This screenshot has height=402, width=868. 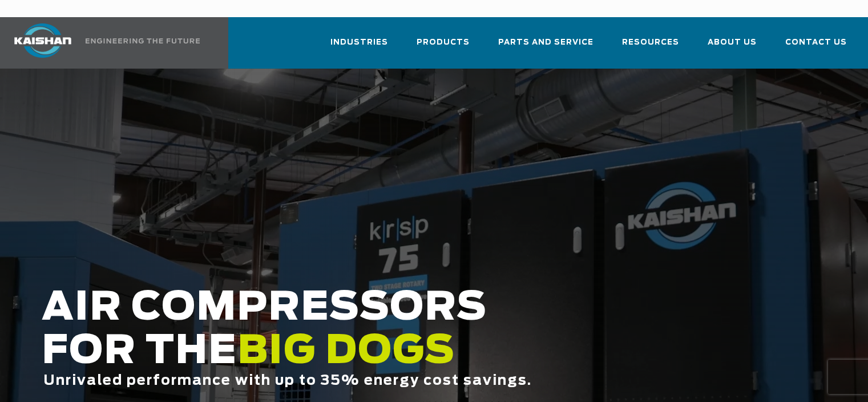 What do you see at coordinates (443, 47) in the screenshot?
I see `a: Products` at bounding box center [443, 47].